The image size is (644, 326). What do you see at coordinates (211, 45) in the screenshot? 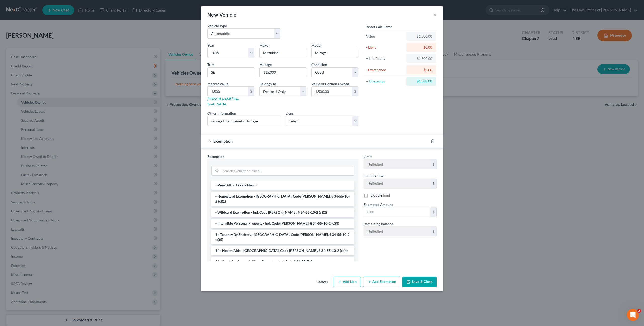
I see `label: Year` at bounding box center [211, 45].